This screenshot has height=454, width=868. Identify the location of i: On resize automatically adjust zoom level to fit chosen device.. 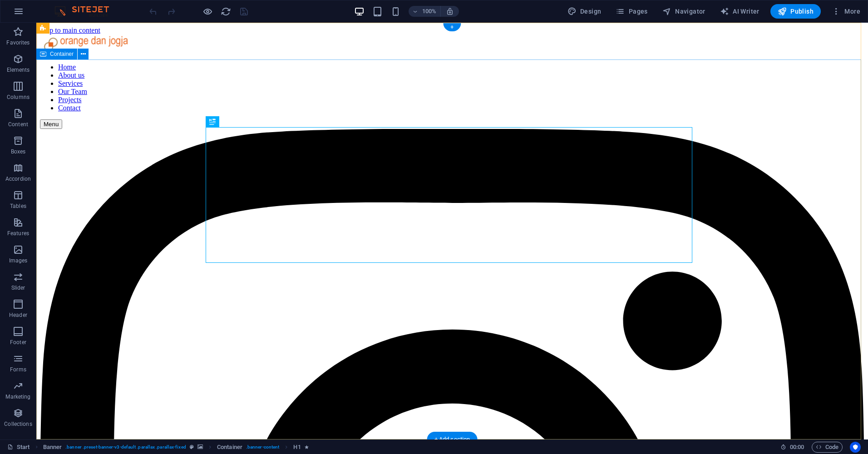
(450, 11).